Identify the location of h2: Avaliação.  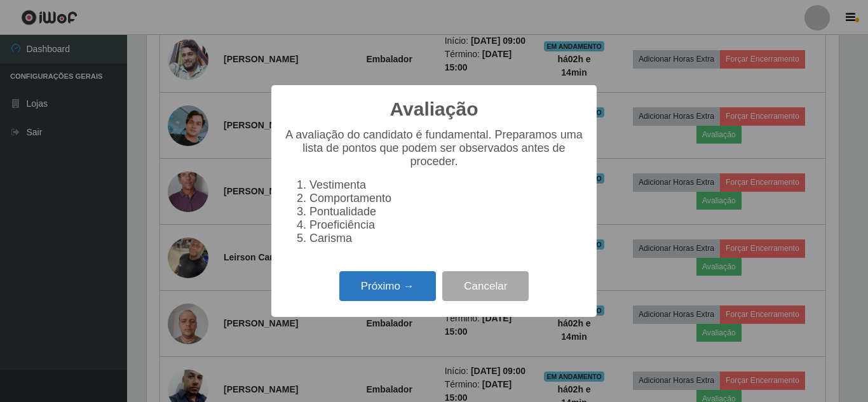
(434, 109).